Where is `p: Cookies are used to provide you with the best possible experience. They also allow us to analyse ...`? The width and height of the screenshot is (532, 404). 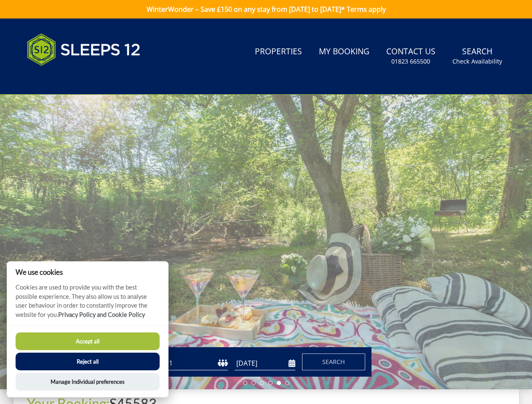 p: Cookies are used to provide you with the best possible experience. They also allow us to analyse ... is located at coordinates (88, 304).